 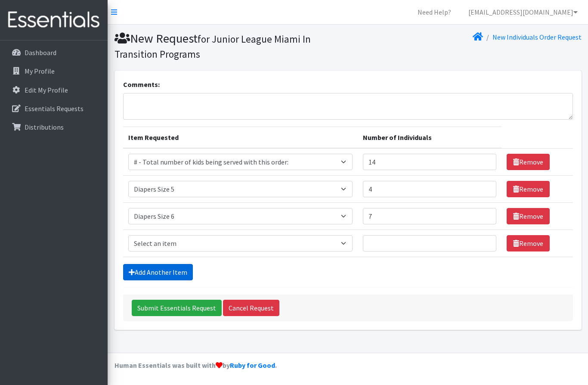 What do you see at coordinates (54, 90) in the screenshot?
I see `a: Edit My Profile` at bounding box center [54, 90].